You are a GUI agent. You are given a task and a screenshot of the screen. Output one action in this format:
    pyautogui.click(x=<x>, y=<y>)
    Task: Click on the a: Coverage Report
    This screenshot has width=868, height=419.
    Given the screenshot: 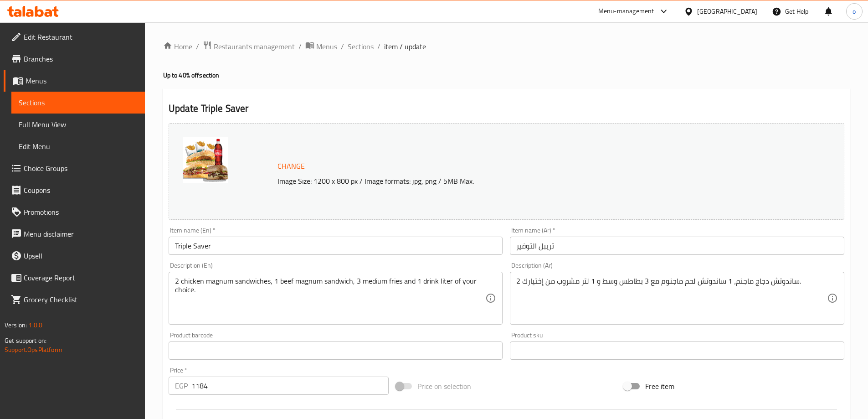 What is the action you would take?
    pyautogui.click(x=74, y=278)
    